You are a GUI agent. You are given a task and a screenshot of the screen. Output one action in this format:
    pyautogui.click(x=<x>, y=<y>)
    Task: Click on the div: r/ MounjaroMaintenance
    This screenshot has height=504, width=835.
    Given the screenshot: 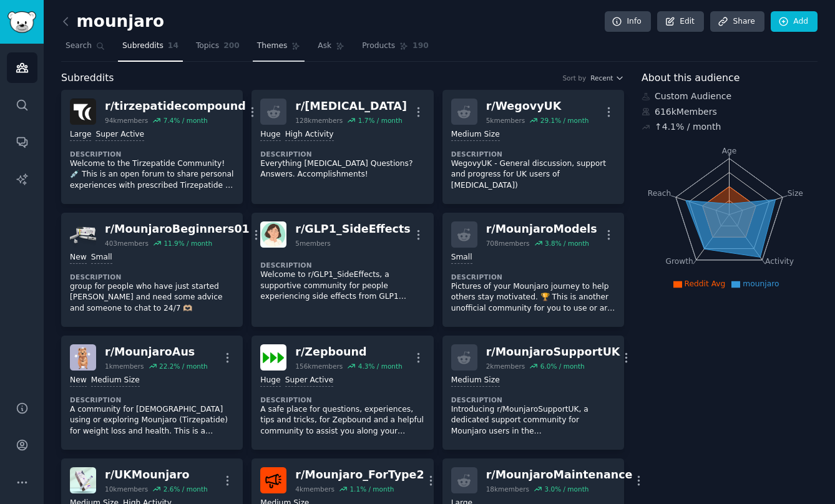 What is the action you would take?
    pyautogui.click(x=559, y=475)
    